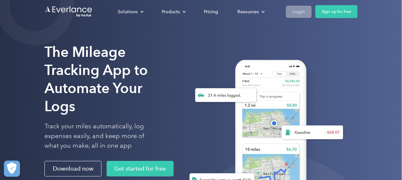 This screenshot has width=402, height=180. What do you see at coordinates (211, 12) in the screenshot?
I see `div: Pricing` at bounding box center [211, 12].